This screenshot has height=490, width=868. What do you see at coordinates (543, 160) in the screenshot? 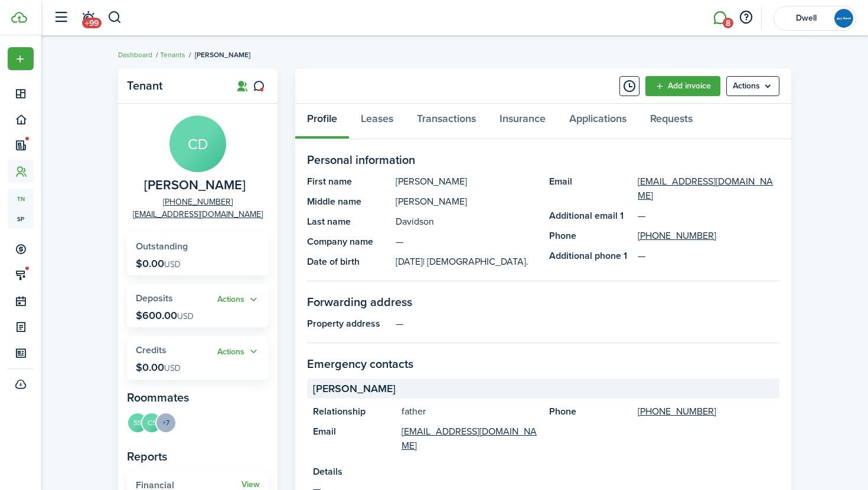
I see `panel-main-section-title: Personal information` at bounding box center [543, 160].